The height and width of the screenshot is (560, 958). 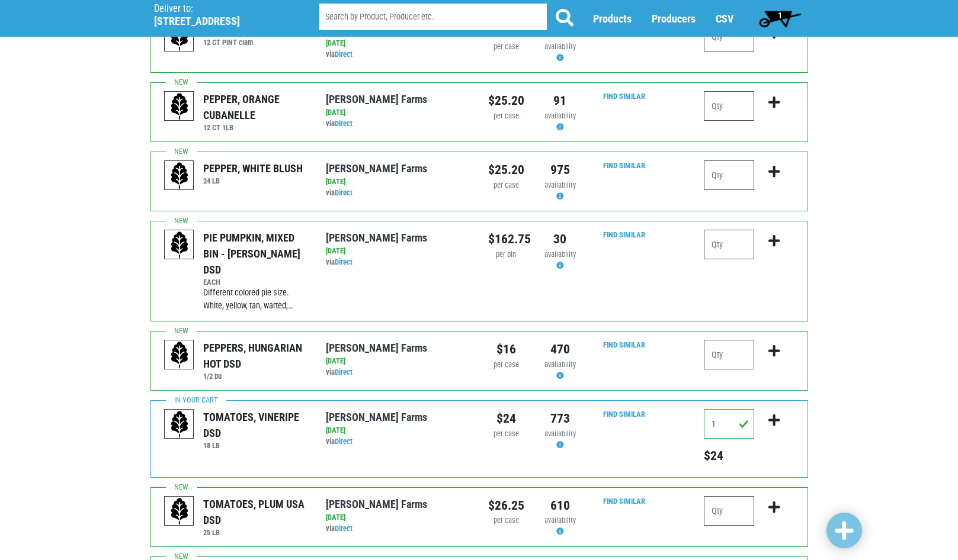 What do you see at coordinates (253, 168) in the screenshot?
I see `div: PEPPER, WHITE BLUSH` at bounding box center [253, 168].